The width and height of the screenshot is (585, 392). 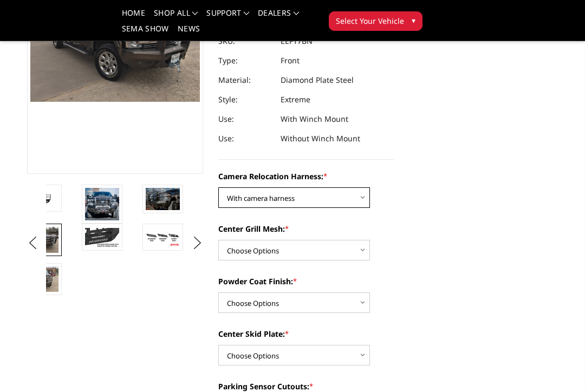 What do you see at coordinates (370, 20) in the screenshot?
I see `span: Select Your Vehicle` at bounding box center [370, 20].